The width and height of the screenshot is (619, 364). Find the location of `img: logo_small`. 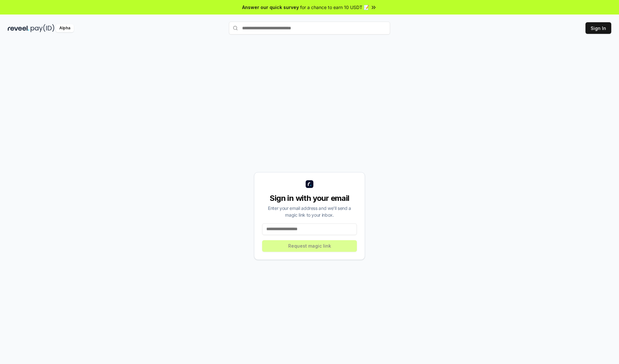

img: logo_small is located at coordinates (310, 184).